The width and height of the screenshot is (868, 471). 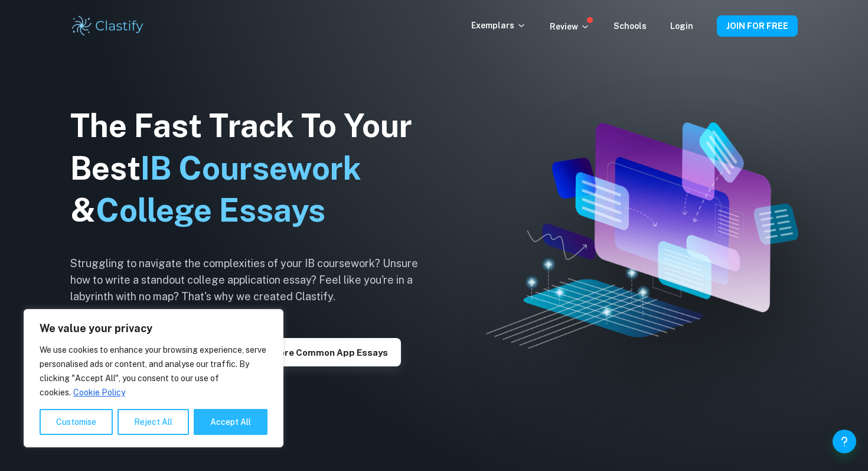 I want to click on button: Explore Common App essays, so click(x=324, y=352).